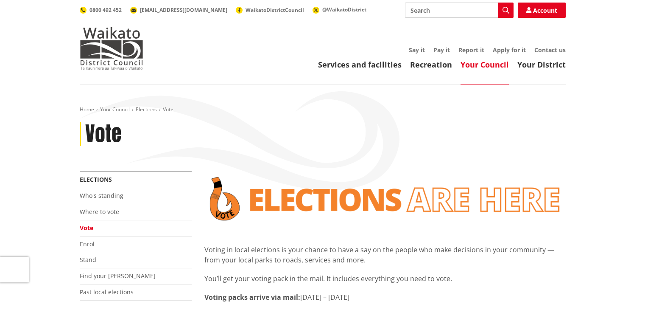  Describe the element at coordinates (106, 10) in the screenshot. I see `span: 0800 492 452` at that location.